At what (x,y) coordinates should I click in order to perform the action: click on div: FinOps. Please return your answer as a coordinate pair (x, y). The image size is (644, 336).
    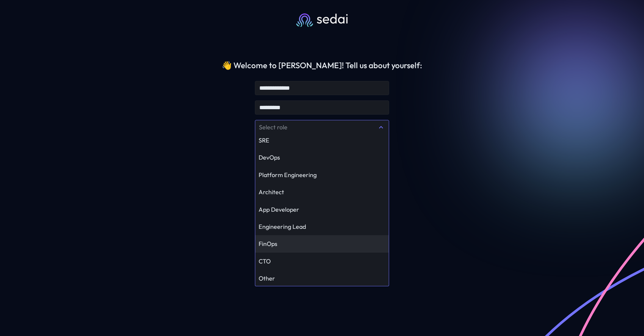
    Looking at the image, I should click on (322, 243).